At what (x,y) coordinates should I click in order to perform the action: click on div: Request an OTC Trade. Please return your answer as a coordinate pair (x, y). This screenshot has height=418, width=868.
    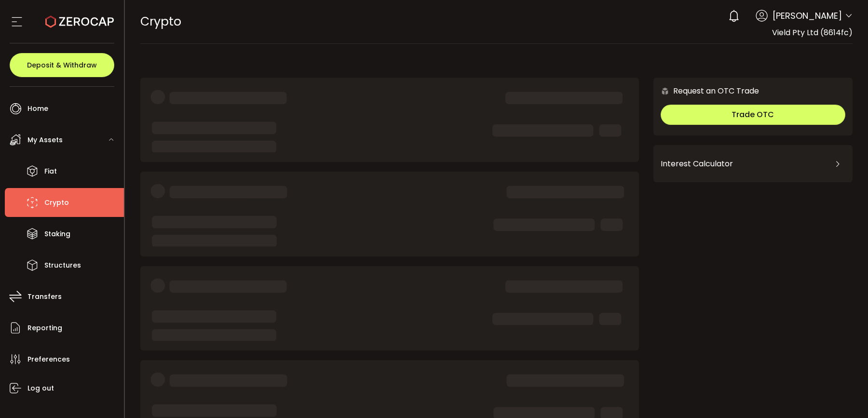
    Looking at the image, I should click on (706, 91).